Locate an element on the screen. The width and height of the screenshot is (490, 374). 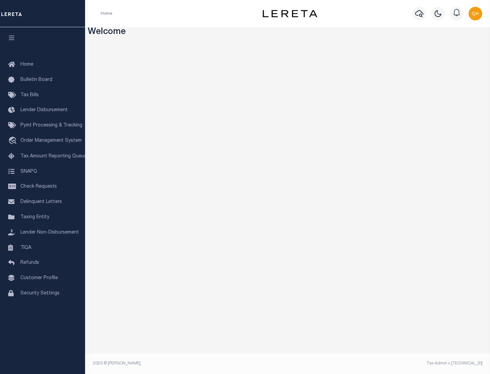
span: TIQA is located at coordinates (26, 248).